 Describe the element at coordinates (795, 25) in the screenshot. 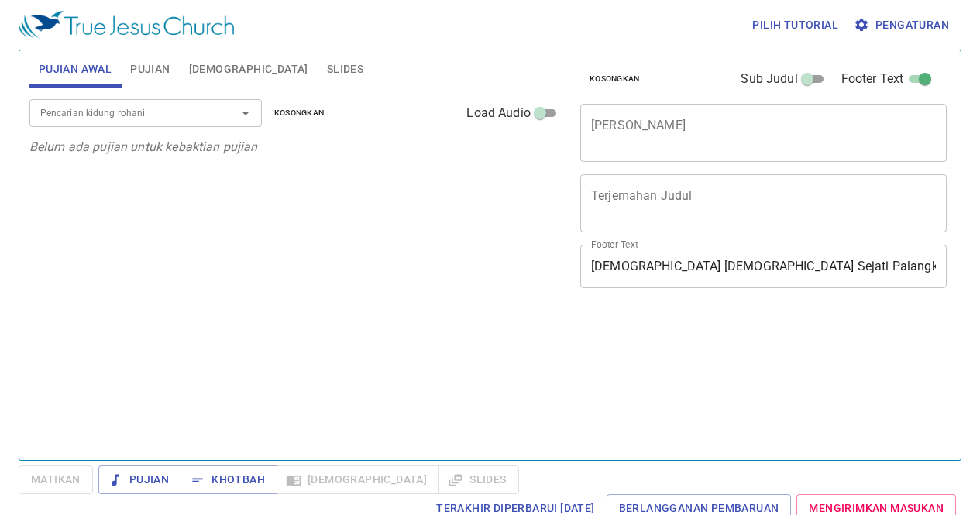

I see `span: Pilih tutorial` at that location.